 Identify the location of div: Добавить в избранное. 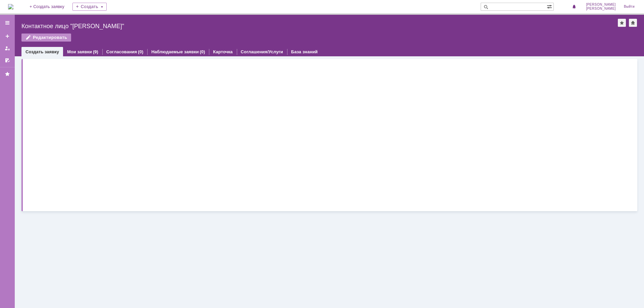
(622, 23).